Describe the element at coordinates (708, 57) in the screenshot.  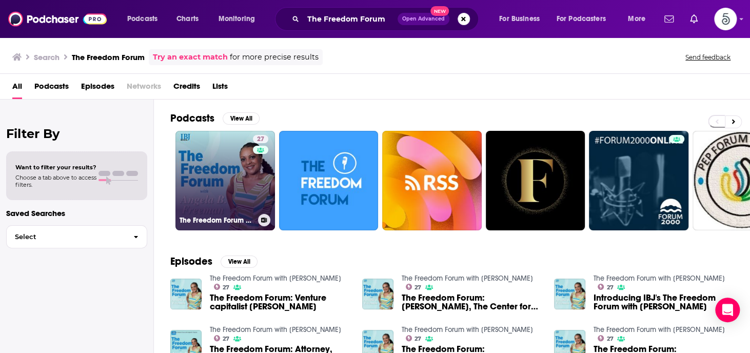
I see `button: Send feedback` at that location.